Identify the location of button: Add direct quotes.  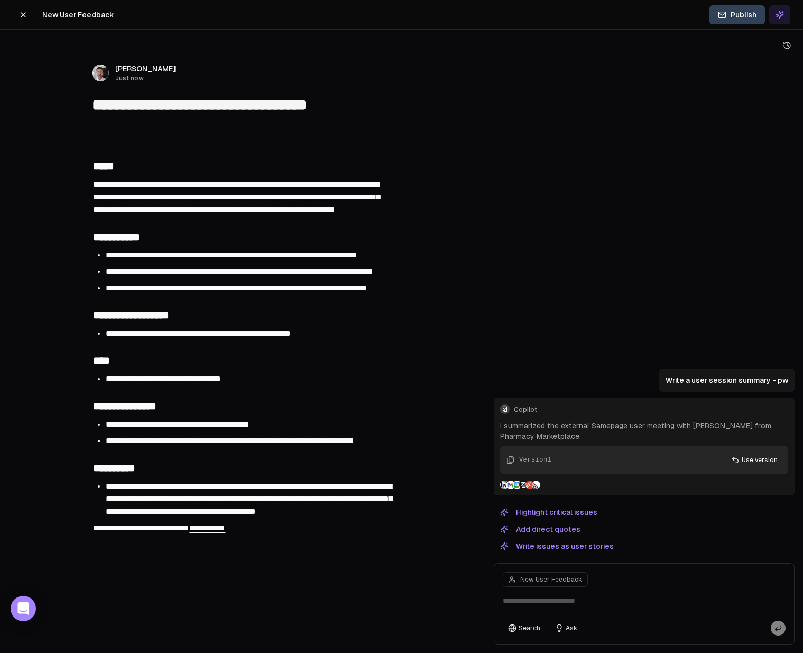
(540, 529).